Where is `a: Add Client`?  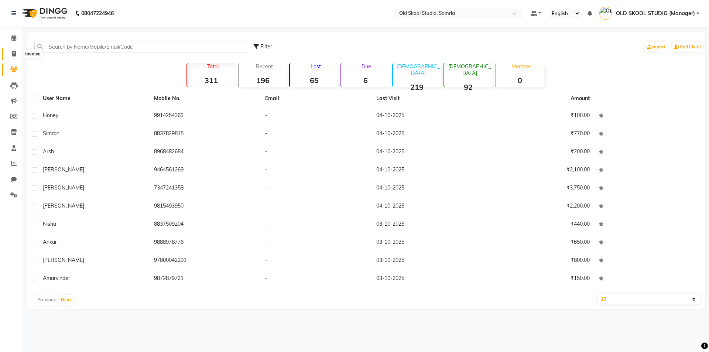 a: Add Client is located at coordinates (688, 47).